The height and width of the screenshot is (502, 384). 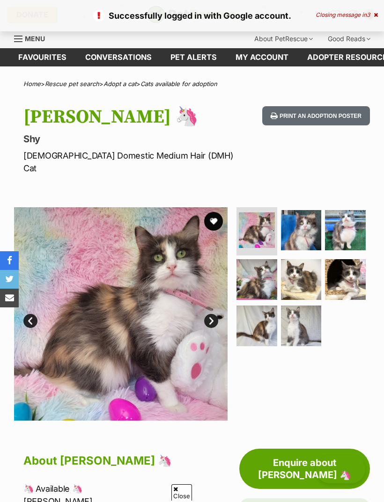 I want to click on a: Cats available for adoption, so click(x=179, y=84).